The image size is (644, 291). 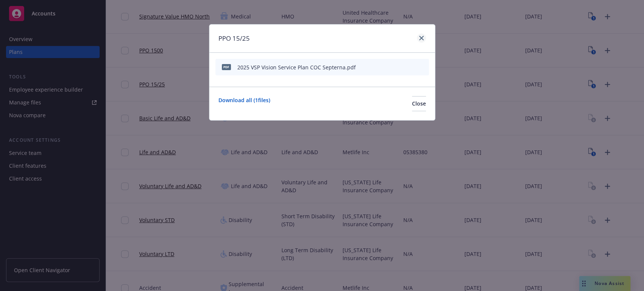 I want to click on a: close, so click(x=421, y=38).